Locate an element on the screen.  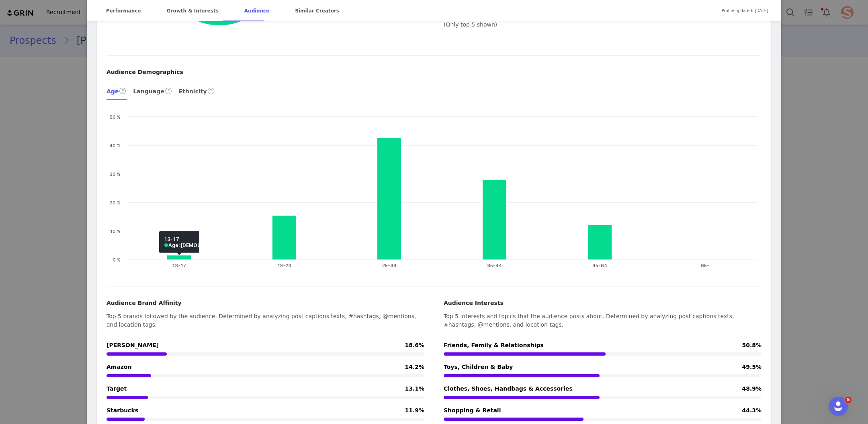
span: 13.1% is located at coordinates (414, 388).